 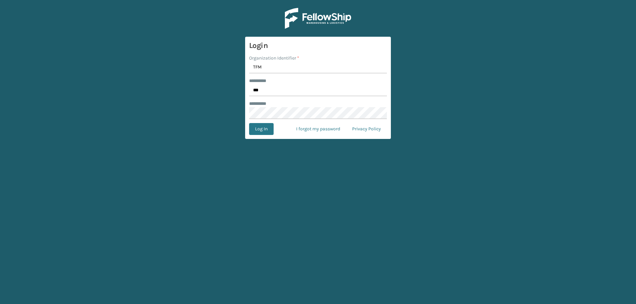 What do you see at coordinates (261, 129) in the screenshot?
I see `button: Log In` at bounding box center [261, 129].